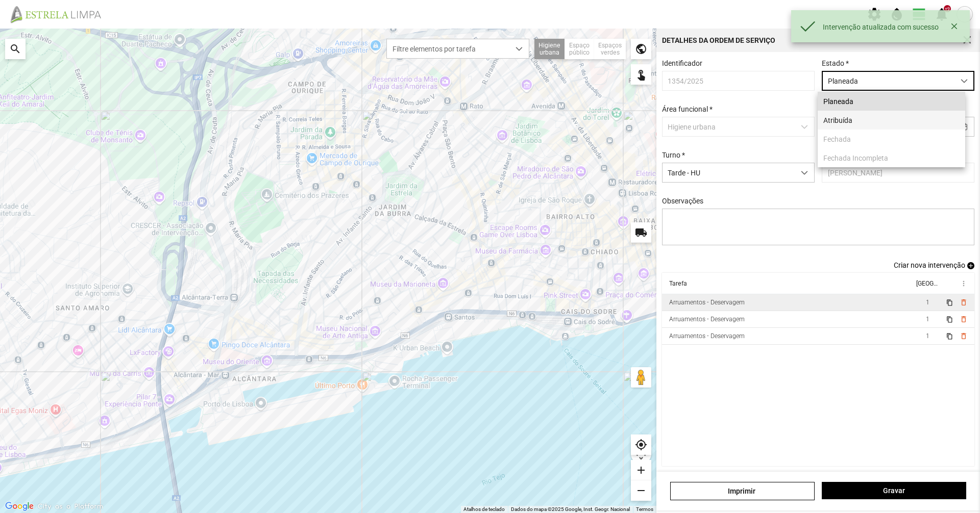  Describe the element at coordinates (641, 470) in the screenshot. I see `div: add` at that location.